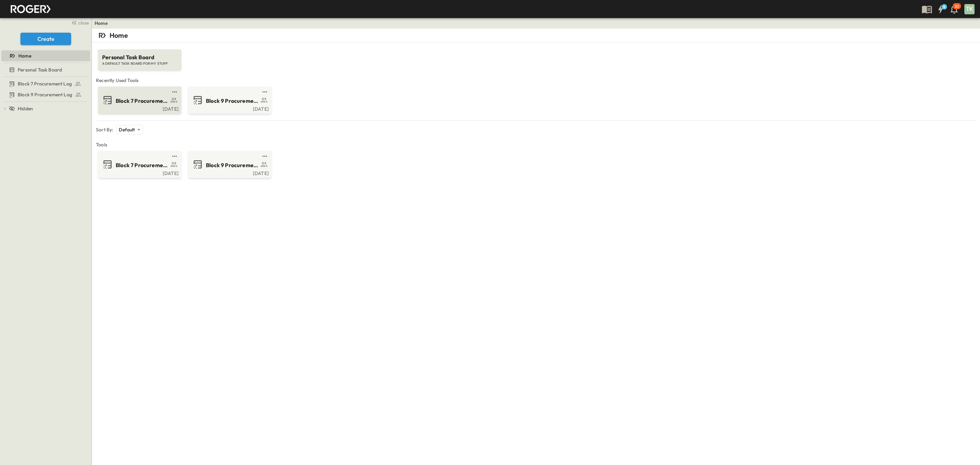 The image size is (980, 465). I want to click on button: close, so click(79, 23).